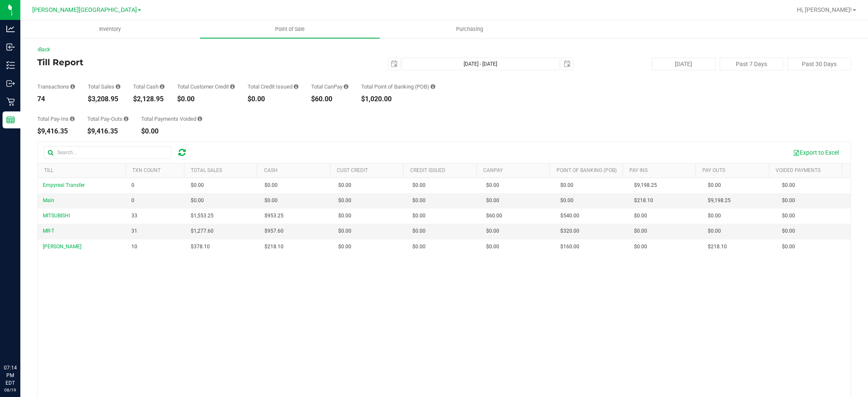 This screenshot has height=397, width=868. Describe the element at coordinates (816, 152) in the screenshot. I see `button: Export to Excel` at that location.